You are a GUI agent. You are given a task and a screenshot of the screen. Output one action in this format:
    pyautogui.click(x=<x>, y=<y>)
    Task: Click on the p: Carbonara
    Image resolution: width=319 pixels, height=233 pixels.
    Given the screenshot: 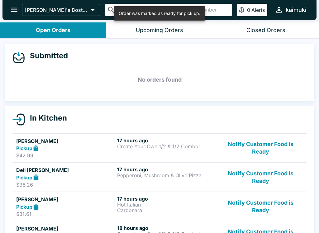 What is the action you would take?
    pyautogui.click(x=167, y=211)
    